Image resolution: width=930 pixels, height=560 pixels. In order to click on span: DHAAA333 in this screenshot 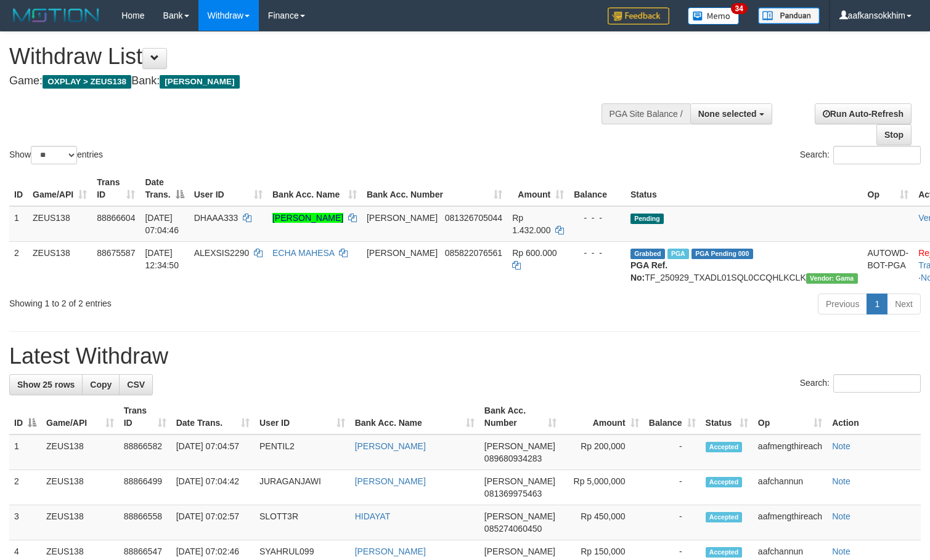, I will do `click(216, 218)`.